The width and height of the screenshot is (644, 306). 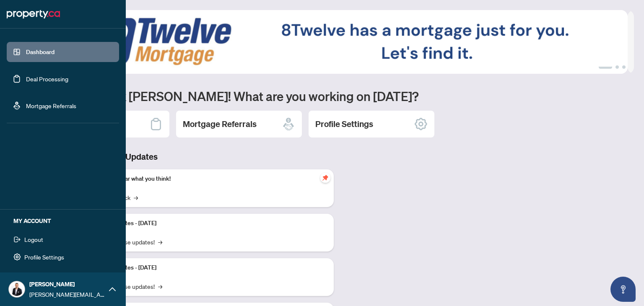 I want to click on img: logo, so click(x=33, y=14).